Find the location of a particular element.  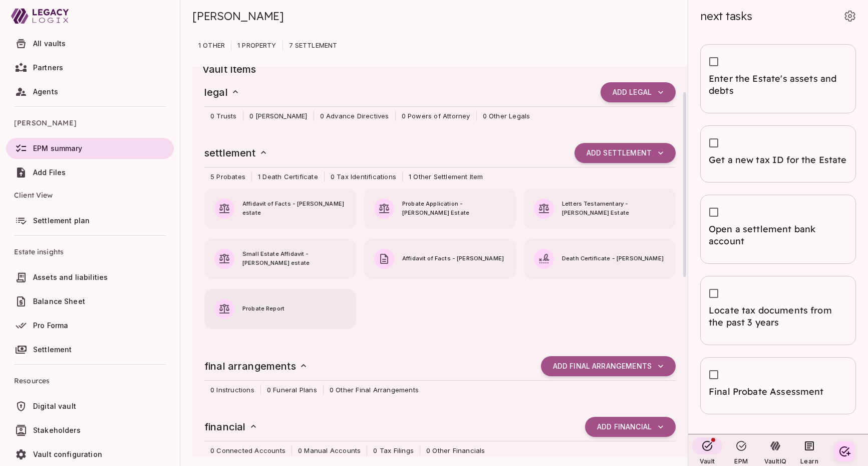

p: 1 PROPERTY is located at coordinates (257, 46).